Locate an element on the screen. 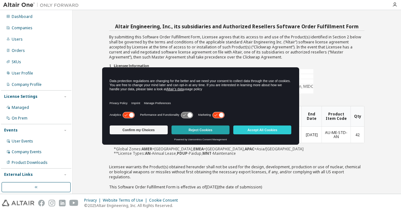 The height and width of the screenshot is (212, 401). div: License Settings is located at coordinates (21, 97).